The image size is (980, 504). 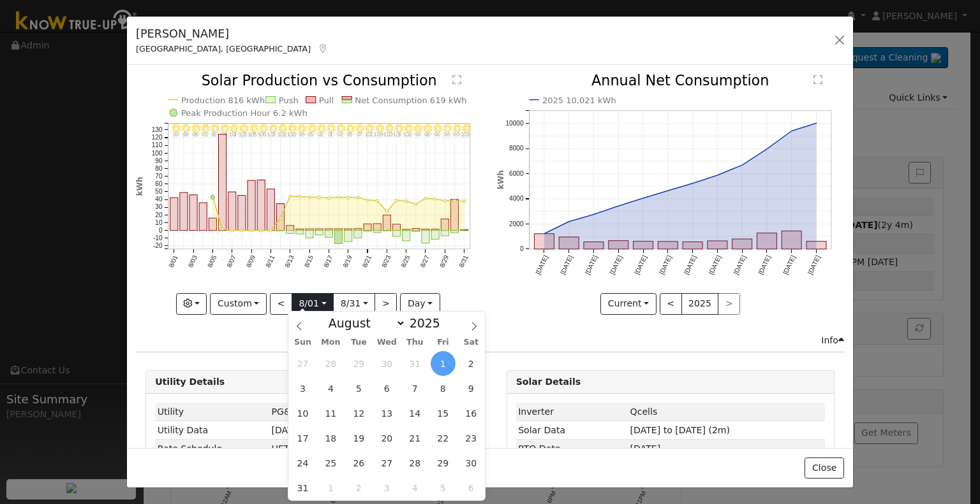 I want to click on span: September 2, 2025, so click(x=359, y=487).